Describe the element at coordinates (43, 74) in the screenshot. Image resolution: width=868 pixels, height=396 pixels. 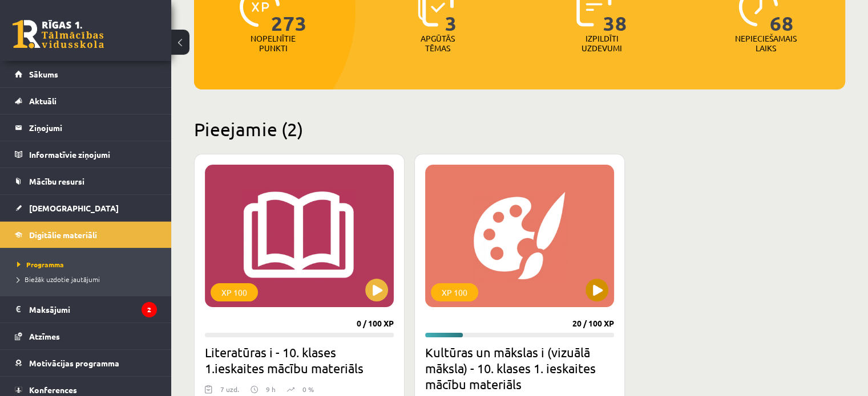
I see `span: Sākums` at that location.